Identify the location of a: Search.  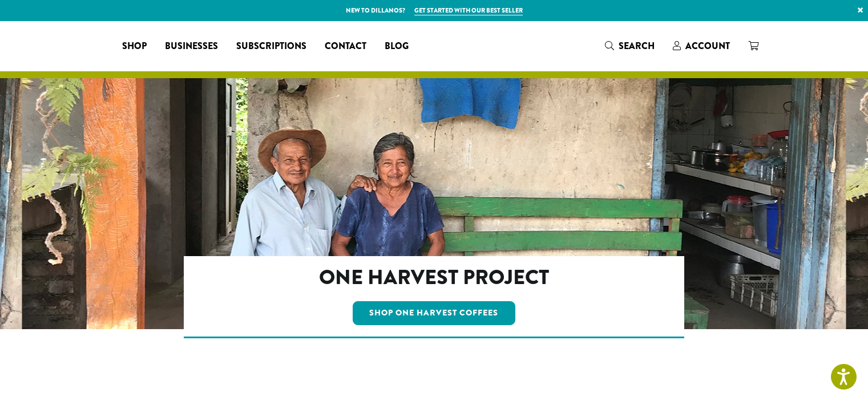
(629, 45).